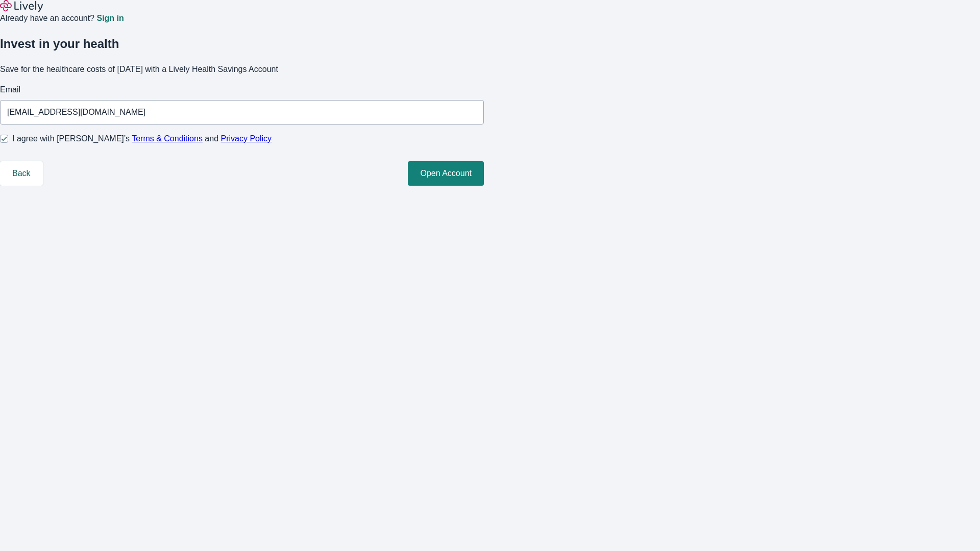  Describe the element at coordinates (110, 19) in the screenshot. I see `div: Sign in` at that location.